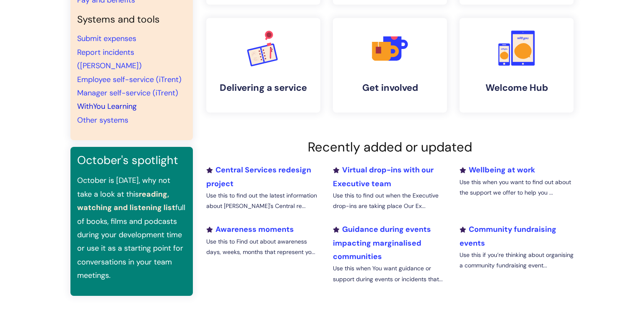 The width and height of the screenshot is (644, 331). Describe the element at coordinates (390, 88) in the screenshot. I see `h4: Get involved` at that location.